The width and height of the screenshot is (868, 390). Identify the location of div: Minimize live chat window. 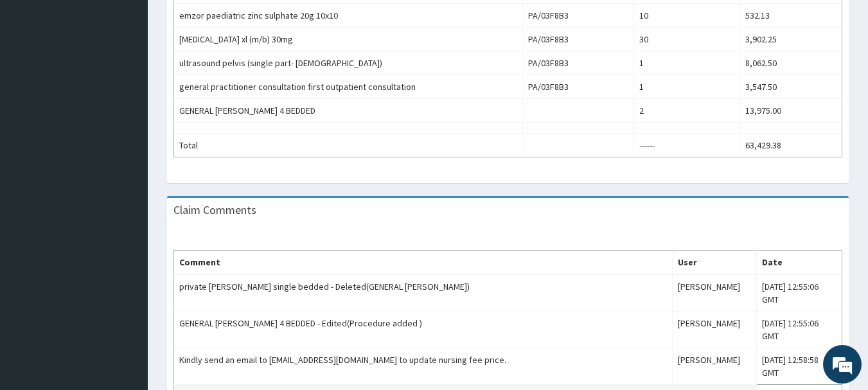
(226, 22).